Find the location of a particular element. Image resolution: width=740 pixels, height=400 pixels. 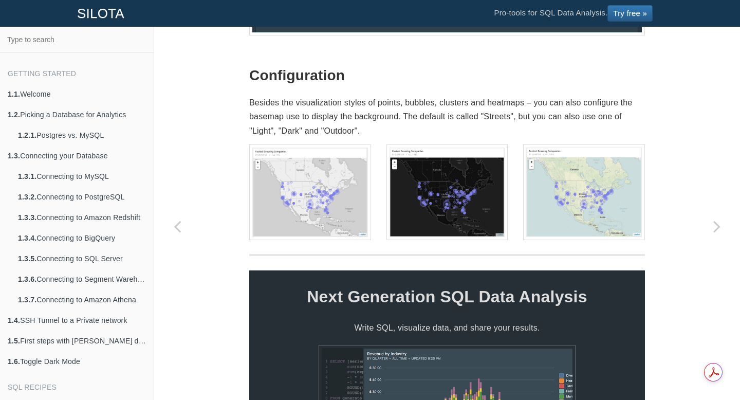

span: Next Generation SQL Data Analysis is located at coordinates (447, 296).